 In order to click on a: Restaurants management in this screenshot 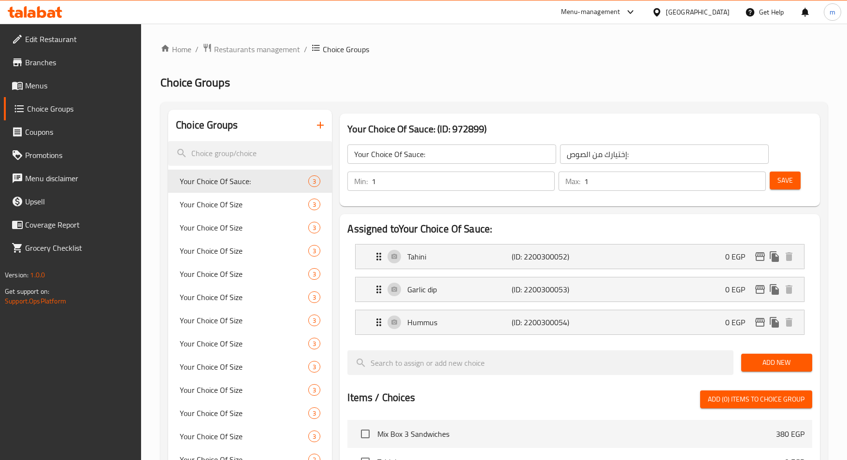, I will do `click(251, 49)`.